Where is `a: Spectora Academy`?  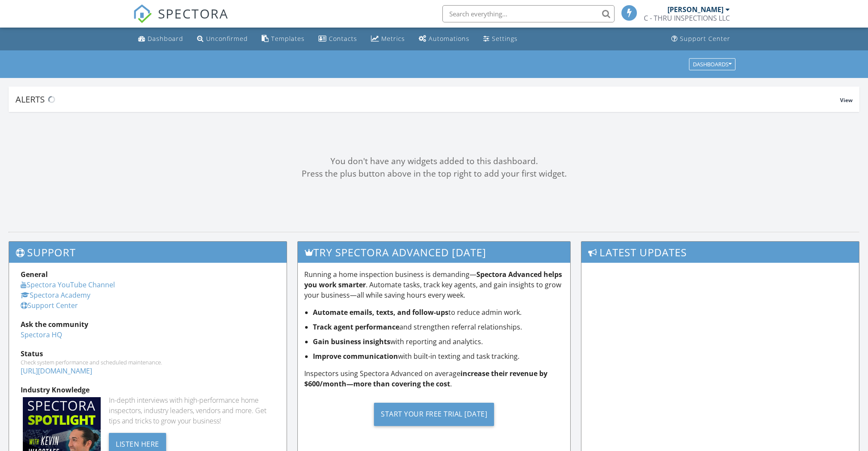 a: Spectora Academy is located at coordinates (56, 295).